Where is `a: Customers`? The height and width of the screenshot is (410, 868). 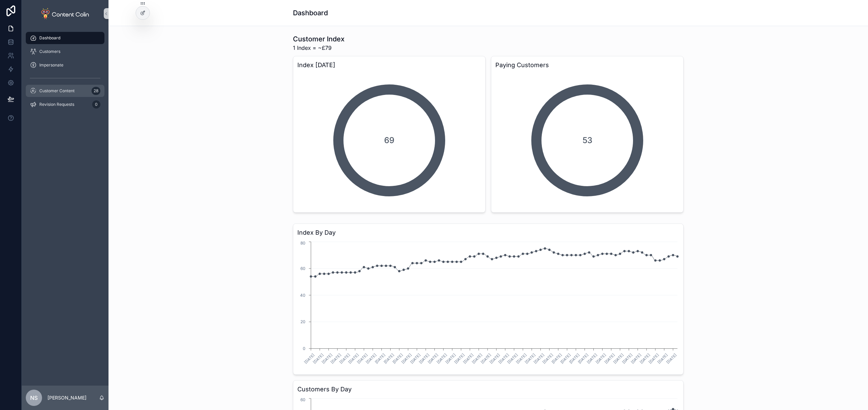 a: Customers is located at coordinates (65, 51).